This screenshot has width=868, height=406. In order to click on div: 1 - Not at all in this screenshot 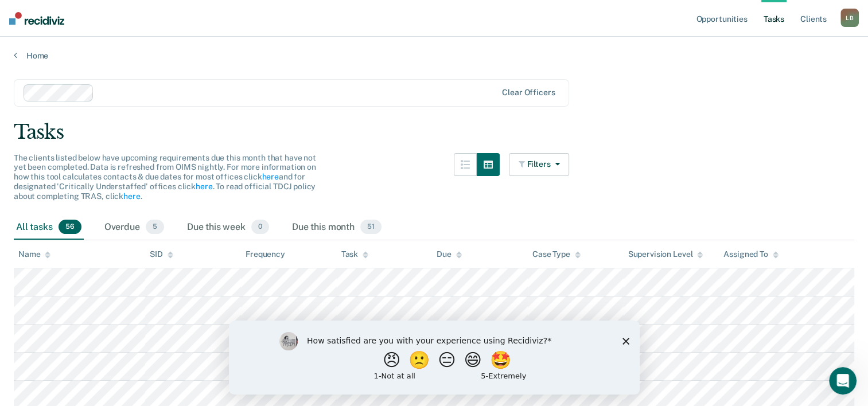, I will do `click(132, 55)`.